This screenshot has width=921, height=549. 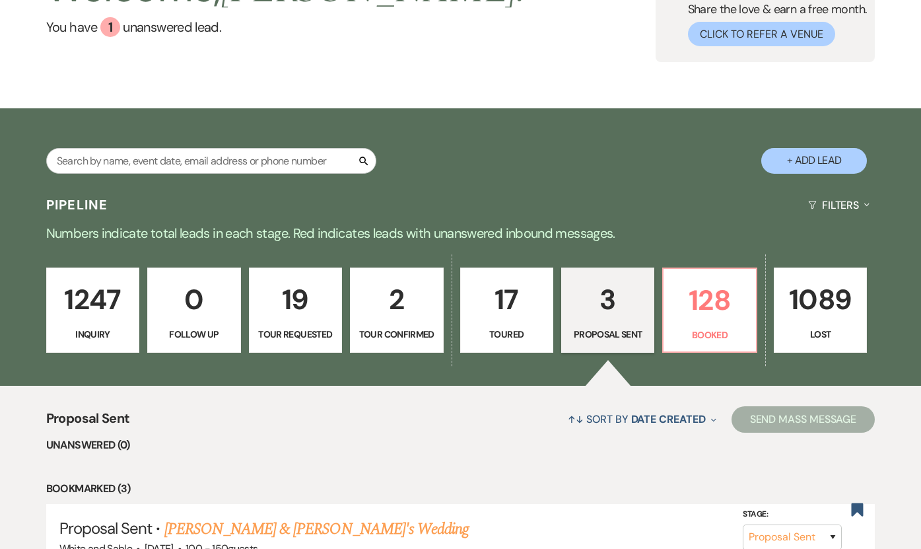 What do you see at coordinates (396, 334) in the screenshot?
I see `p: Tour Confirmed` at bounding box center [396, 334].